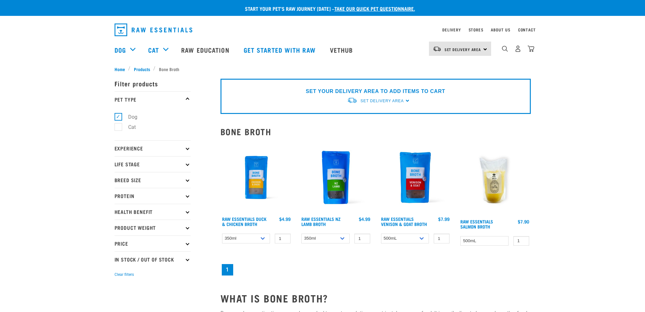  Describe the element at coordinates (153, 243) in the screenshot. I see `p: Price` at that location.